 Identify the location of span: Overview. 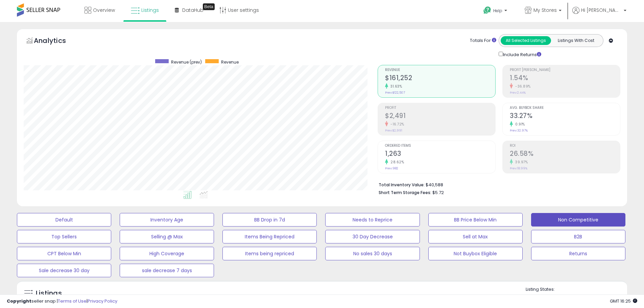
(104, 10).